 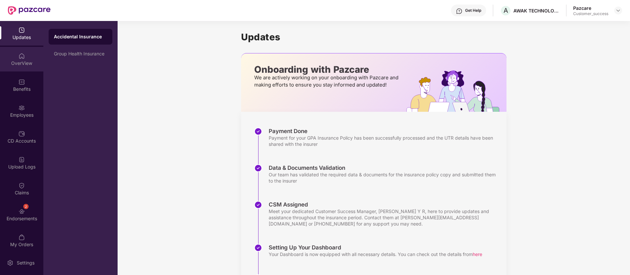 What do you see at coordinates (459, 11) in the screenshot?
I see `img: svg+xml;base64,PHN2ZyBpZD0iSGVscC0zMngzMiIgeG1sbnM9Imh0dHA6Ly93d3cudzMub3JnLzIwMDAvc3ZnIiB3aWR0aD...` at bounding box center [459, 11].